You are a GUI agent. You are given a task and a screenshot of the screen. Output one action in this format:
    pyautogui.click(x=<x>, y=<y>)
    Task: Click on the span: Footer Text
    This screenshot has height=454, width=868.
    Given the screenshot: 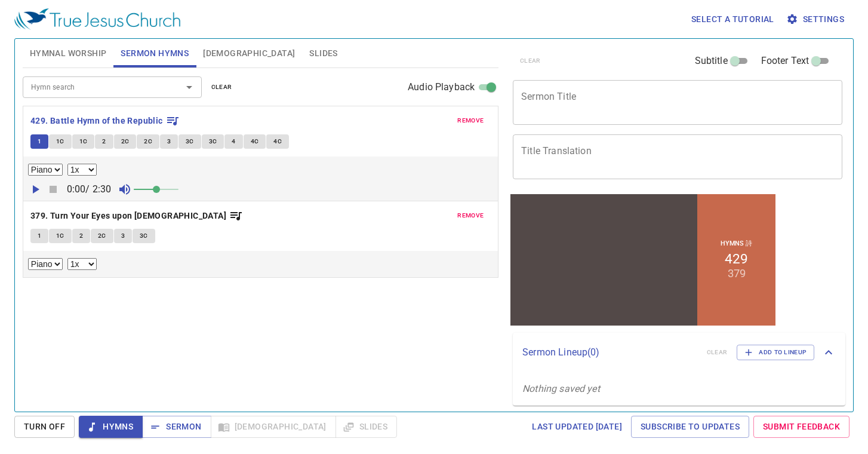 What is the action you would take?
    pyautogui.click(x=785, y=61)
    